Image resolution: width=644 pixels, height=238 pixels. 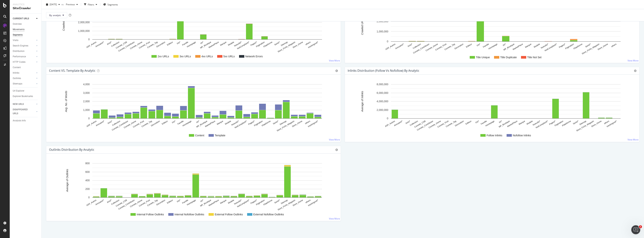 What do you see at coordinates (26, 30) in the screenshot?
I see `a: Movements` at bounding box center [26, 30].